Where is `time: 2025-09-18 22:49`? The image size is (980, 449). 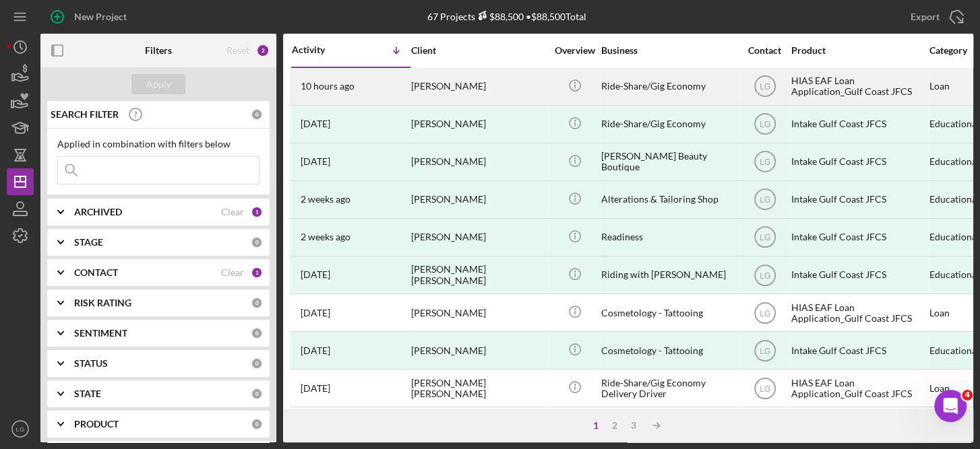
time: 2025-09-18 22:49 is located at coordinates (316, 124).